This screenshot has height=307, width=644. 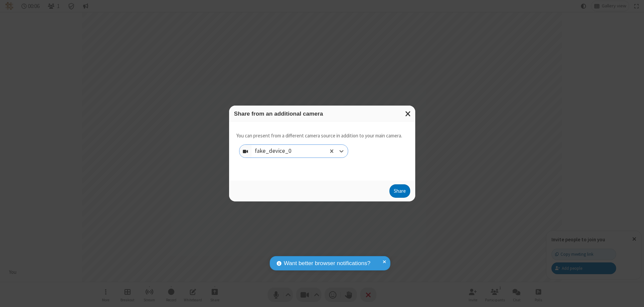 I want to click on button: Close modal, so click(x=408, y=114).